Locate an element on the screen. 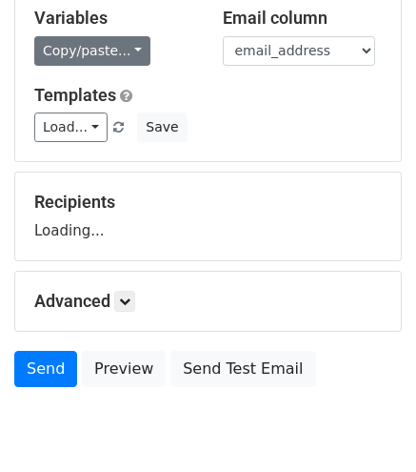 Image resolution: width=416 pixels, height=472 pixels. a: Send is located at coordinates (46, 369).